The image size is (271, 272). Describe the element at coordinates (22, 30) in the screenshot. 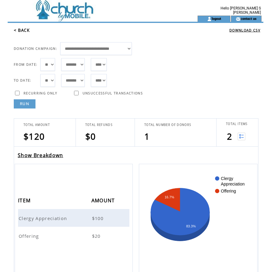

I see `a: < BACK` at that location.